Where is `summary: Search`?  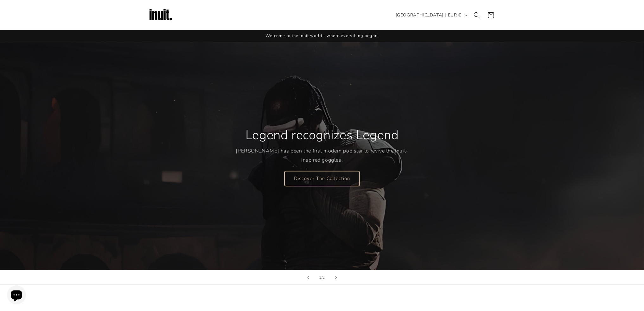 summary: Search is located at coordinates (477, 15).